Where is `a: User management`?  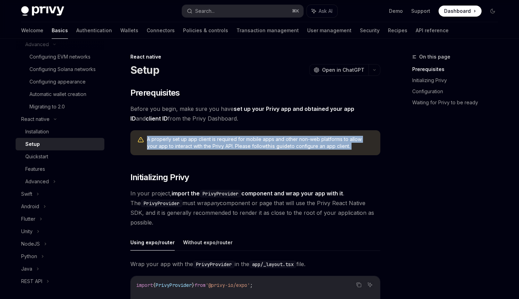 a: User management is located at coordinates (329, 31).